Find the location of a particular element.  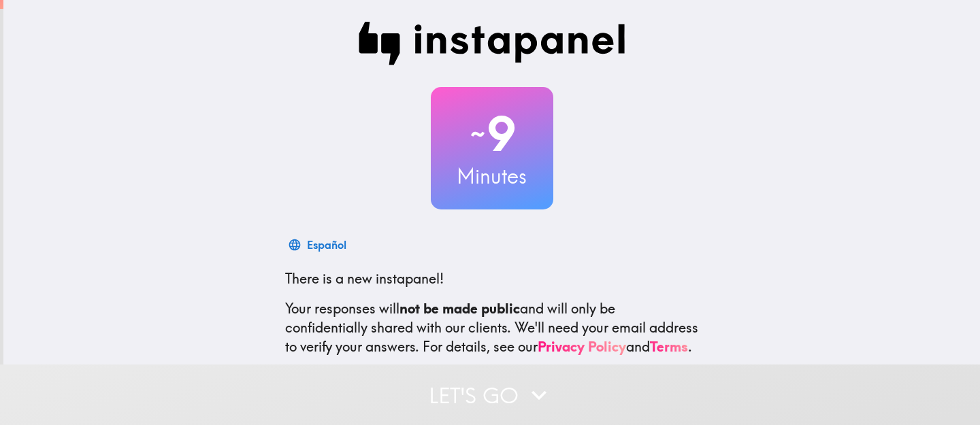

h2: 9 is located at coordinates (492, 134).